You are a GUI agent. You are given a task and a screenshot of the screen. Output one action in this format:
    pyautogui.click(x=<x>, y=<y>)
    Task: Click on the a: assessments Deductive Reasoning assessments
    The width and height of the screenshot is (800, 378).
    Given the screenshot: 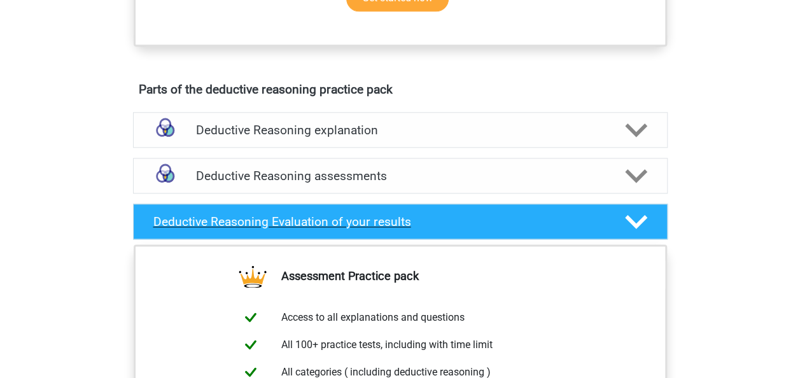 What is the action you would take?
    pyautogui.click(x=400, y=176)
    